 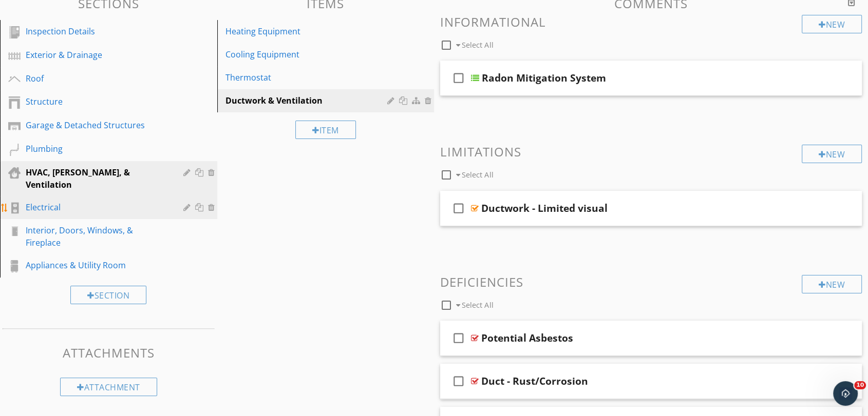 What do you see at coordinates (97, 32) in the screenshot?
I see `div: Inspection Details` at bounding box center [97, 32].